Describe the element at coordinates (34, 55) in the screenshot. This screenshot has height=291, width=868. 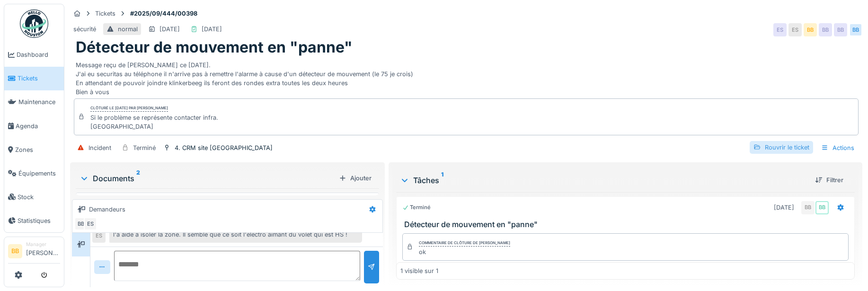
I see `a: Dashboard` at that location.